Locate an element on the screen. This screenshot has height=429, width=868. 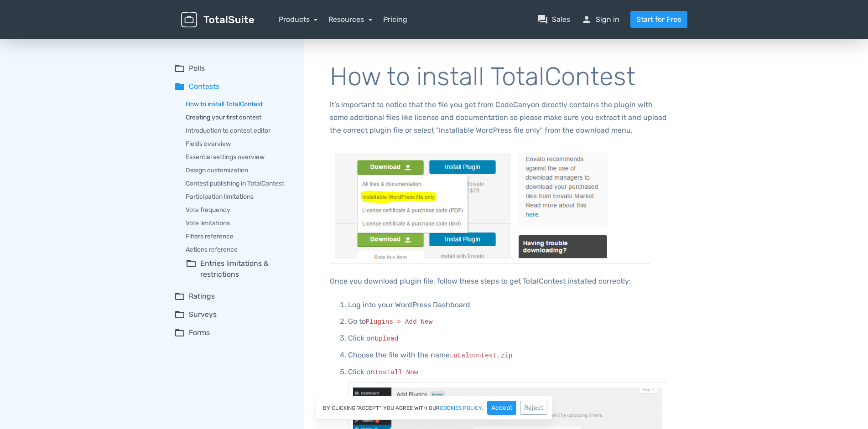
a: Vote limitations is located at coordinates (238, 223).